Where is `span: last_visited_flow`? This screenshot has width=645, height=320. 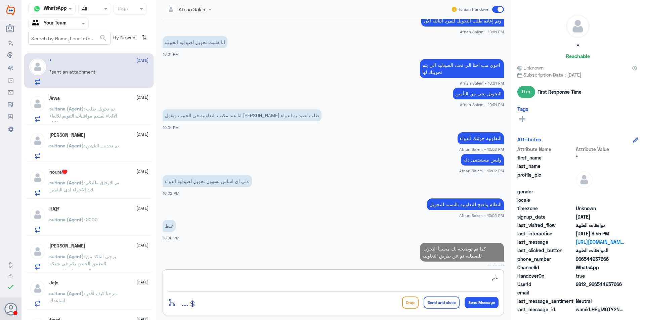 span: last_visited_flow is located at coordinates (546, 225).